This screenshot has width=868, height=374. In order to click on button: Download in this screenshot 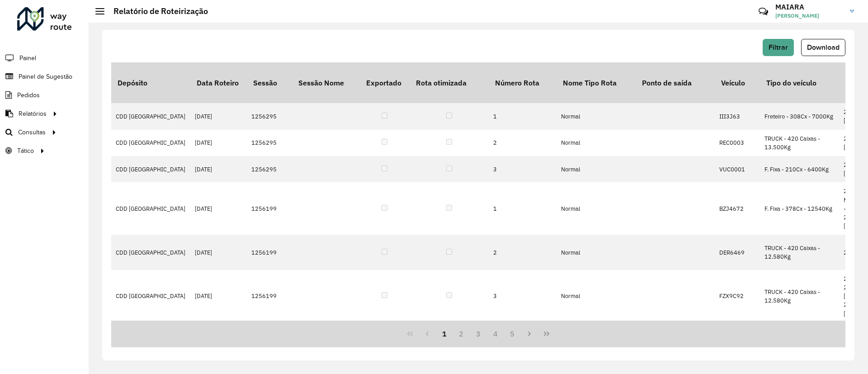, I will do `click(824, 48)`.